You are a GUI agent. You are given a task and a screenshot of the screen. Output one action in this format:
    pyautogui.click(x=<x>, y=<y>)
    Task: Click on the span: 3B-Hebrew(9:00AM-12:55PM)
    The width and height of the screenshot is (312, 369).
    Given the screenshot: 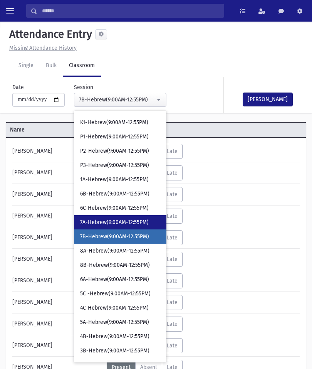 What is the action you would take?
    pyautogui.click(x=115, y=351)
    